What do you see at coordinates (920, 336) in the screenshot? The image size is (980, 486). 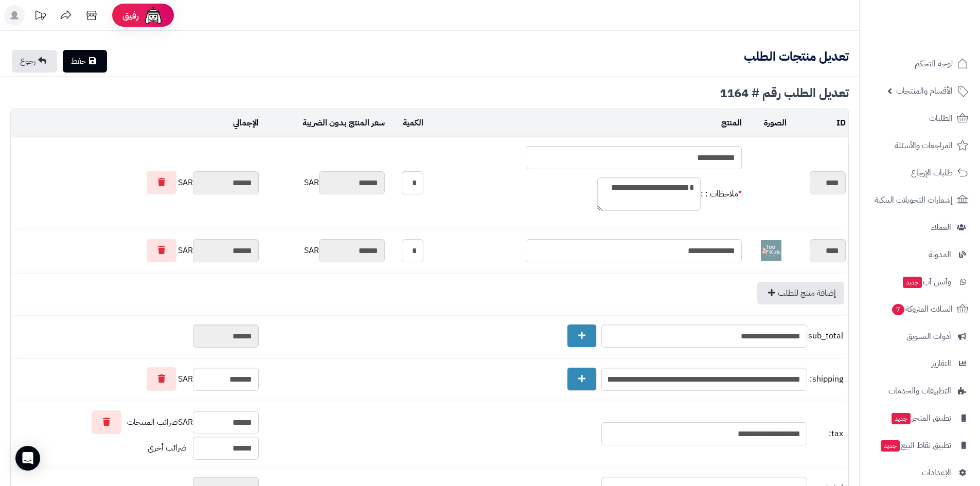 I see `a: أدوات التسويق` at bounding box center [920, 336].